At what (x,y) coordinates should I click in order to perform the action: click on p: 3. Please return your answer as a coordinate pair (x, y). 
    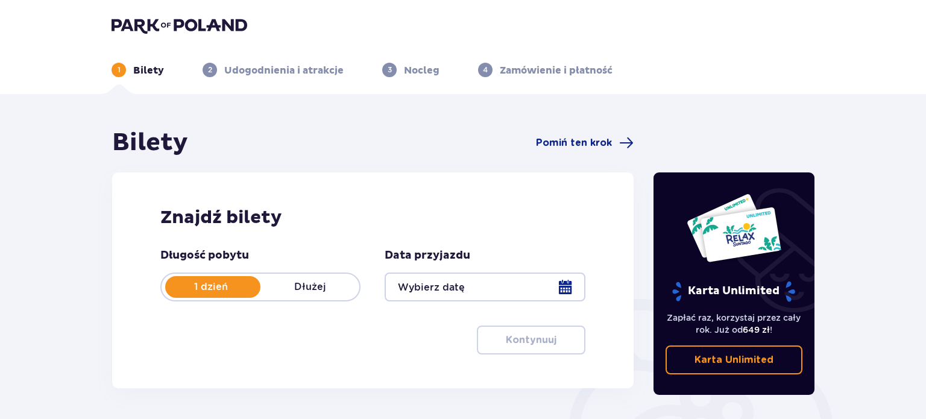
    Looking at the image, I should click on (389, 70).